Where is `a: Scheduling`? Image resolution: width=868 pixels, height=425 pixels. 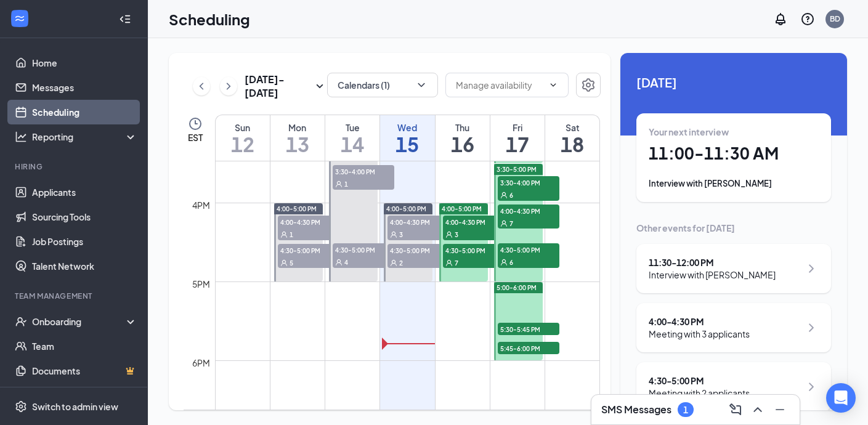 a: Scheduling is located at coordinates (85, 112).